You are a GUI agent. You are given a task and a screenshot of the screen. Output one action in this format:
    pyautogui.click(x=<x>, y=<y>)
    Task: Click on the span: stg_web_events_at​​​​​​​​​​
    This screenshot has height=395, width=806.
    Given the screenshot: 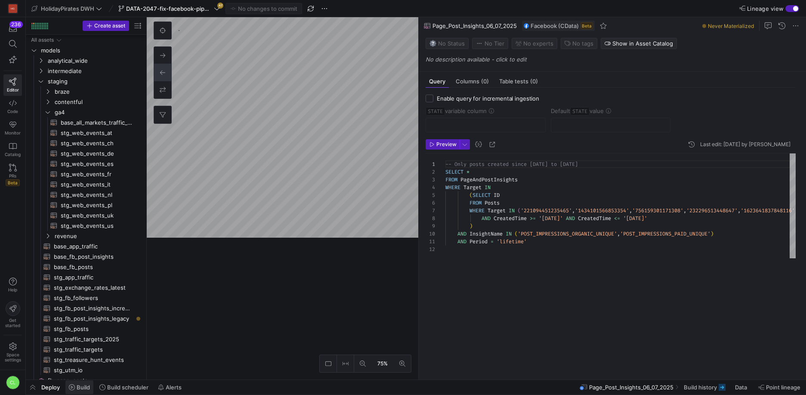 What is the action you would take?
    pyautogui.click(x=97, y=133)
    